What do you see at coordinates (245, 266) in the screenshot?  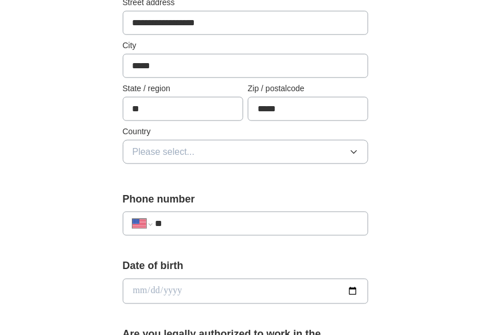 I see `label: Date of birth` at bounding box center [245, 266].